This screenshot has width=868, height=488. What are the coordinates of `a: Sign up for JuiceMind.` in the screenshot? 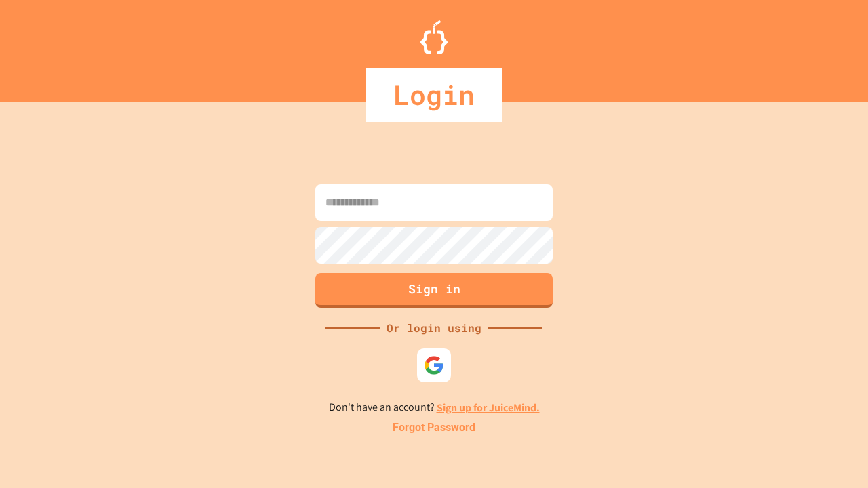 It's located at (488, 408).